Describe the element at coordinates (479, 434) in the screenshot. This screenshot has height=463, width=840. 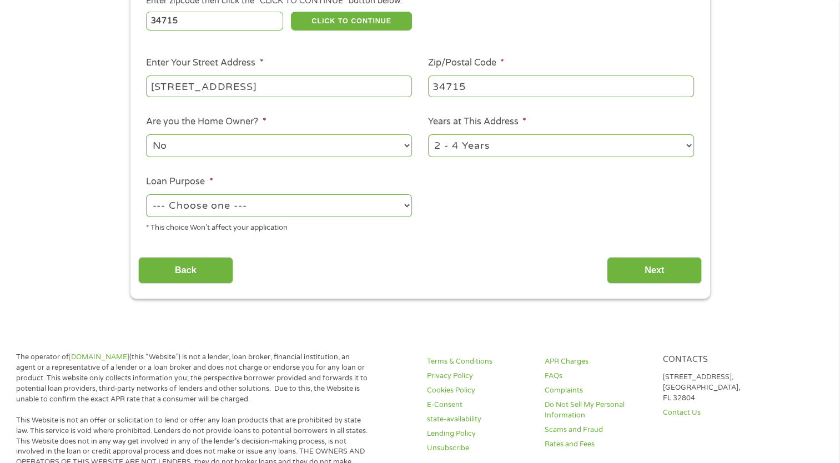
I see `a: Lending Policy` at that location.